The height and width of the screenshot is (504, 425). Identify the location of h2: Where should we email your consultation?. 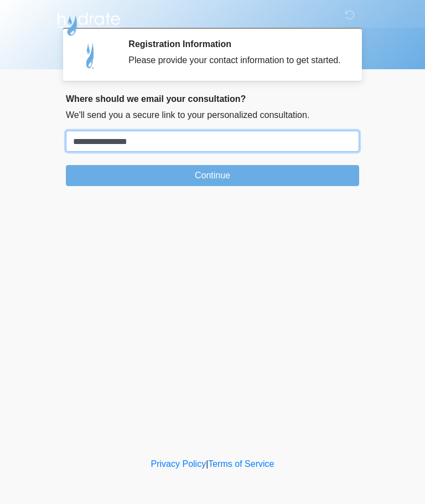
(212, 99).